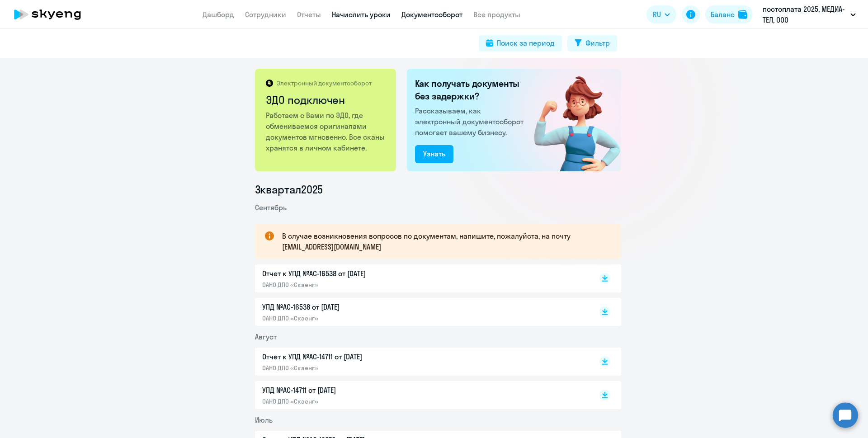  Describe the element at coordinates (324, 83) in the screenshot. I see `p: Электронный документооборот` at that location.